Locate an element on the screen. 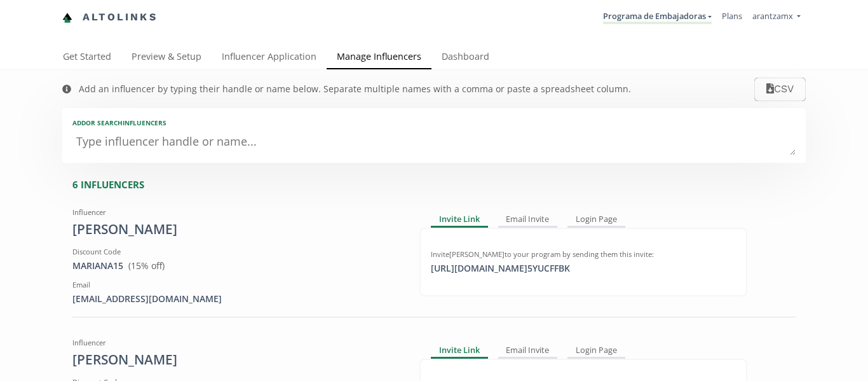  a: Preview & Setup is located at coordinates (166, 58).